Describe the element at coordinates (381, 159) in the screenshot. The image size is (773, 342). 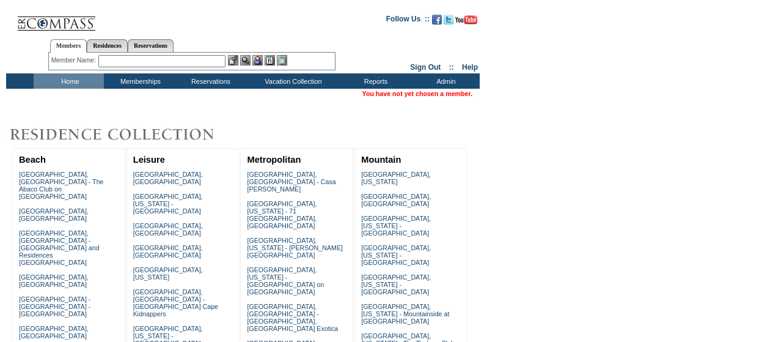
I see `a: Mountain` at that location.